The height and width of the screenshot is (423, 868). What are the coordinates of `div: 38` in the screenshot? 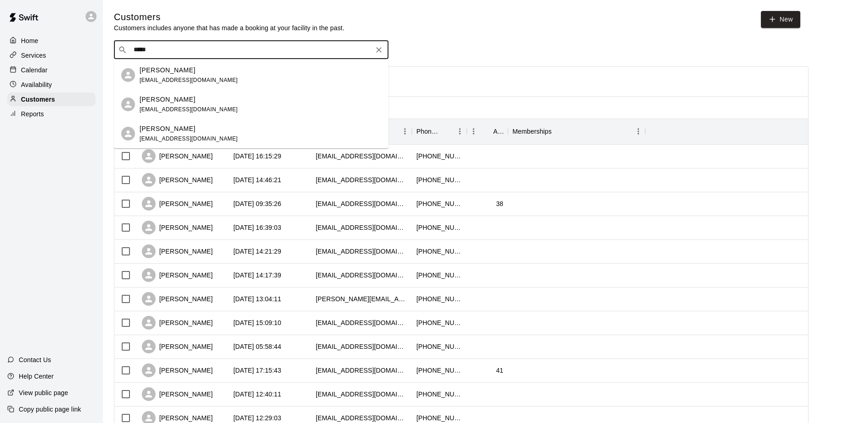 It's located at (500, 204).